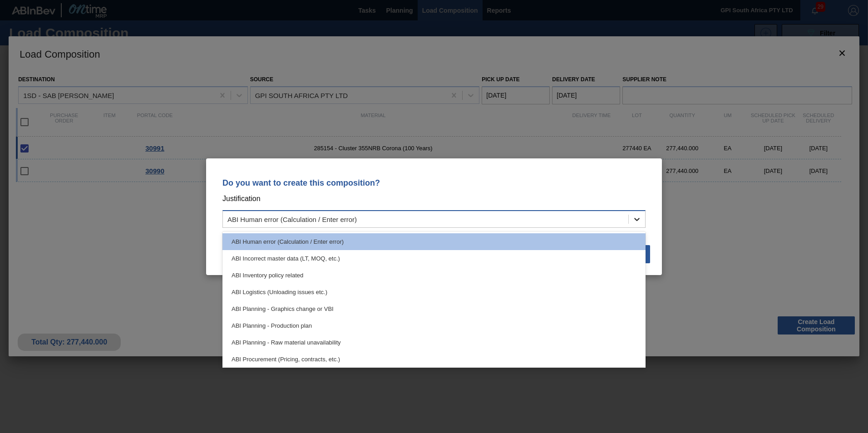 Image resolution: width=868 pixels, height=433 pixels. What do you see at coordinates (434, 342) in the screenshot?
I see `div: ABI Planning - Raw material unavailability` at bounding box center [434, 342].